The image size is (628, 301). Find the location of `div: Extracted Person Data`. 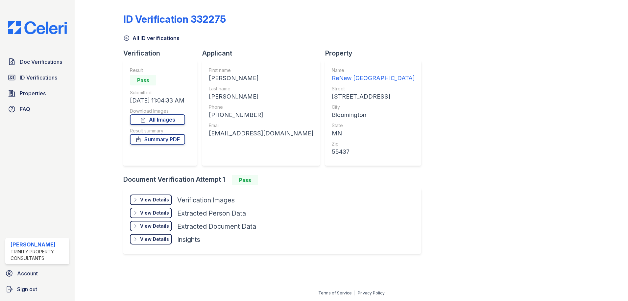

div: Extracted Person Data is located at coordinates (211, 213).